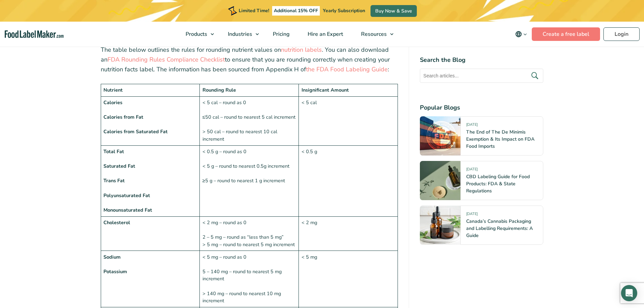 This screenshot has width=644, height=308. What do you see at coordinates (498, 184) in the screenshot?
I see `a: CBD Labeling Guide for Food Products: FDA & State Regulations` at bounding box center [498, 184].